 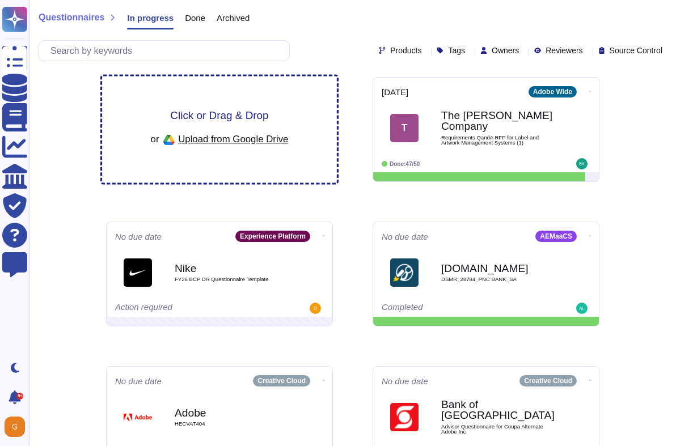 What do you see at coordinates (231, 268) in the screenshot?
I see `b: Nike` at bounding box center [231, 268].